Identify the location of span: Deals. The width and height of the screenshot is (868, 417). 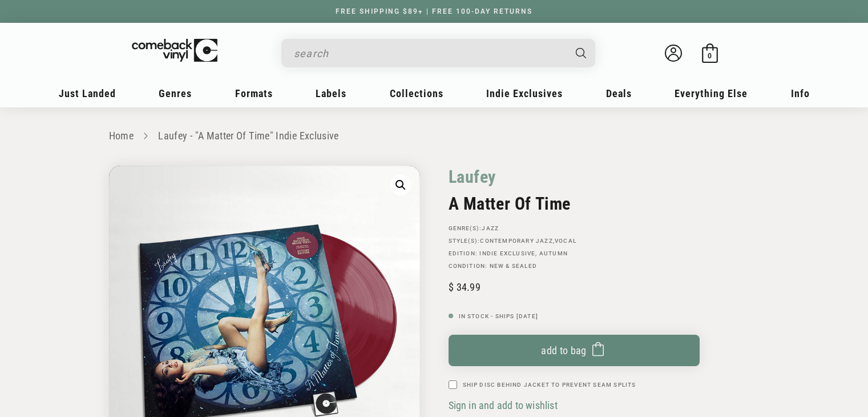
(618, 93).